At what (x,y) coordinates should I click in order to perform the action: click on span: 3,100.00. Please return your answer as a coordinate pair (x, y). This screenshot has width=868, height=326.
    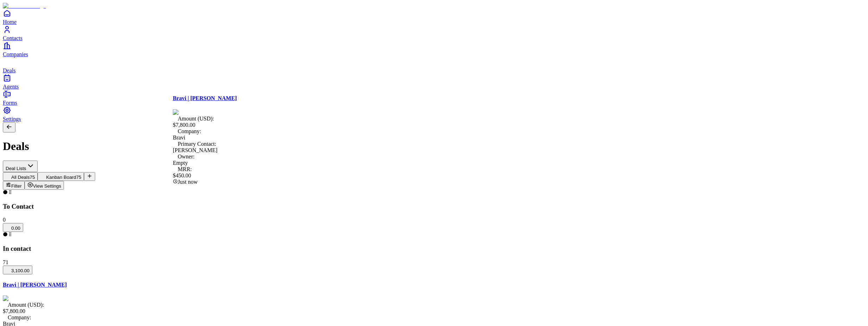
    Looking at the image, I should click on (18, 270).